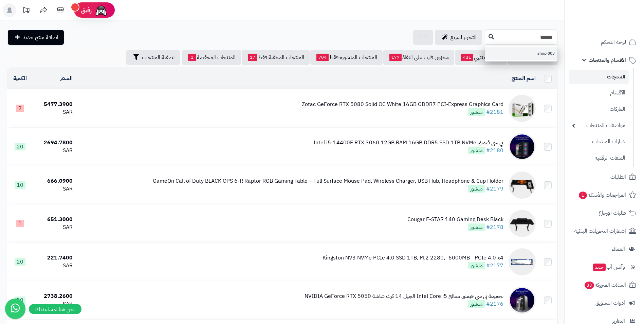  What do you see at coordinates (609, 267) in the screenshot?
I see `span: وآتس آب` at bounding box center [609, 267].